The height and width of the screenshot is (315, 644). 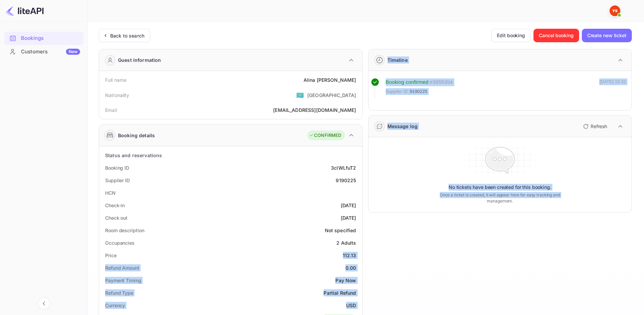 I want to click on a: CustomersNew, so click(x=43, y=51).